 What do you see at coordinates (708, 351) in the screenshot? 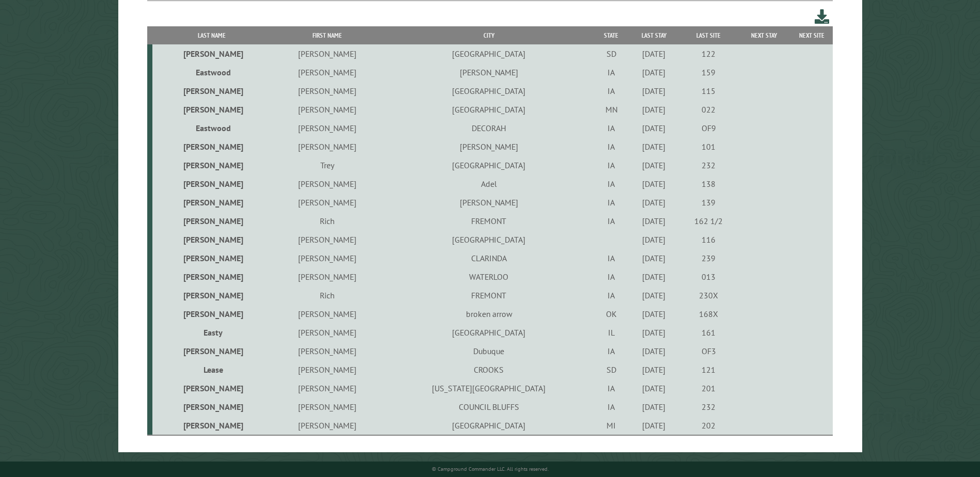
I see `td: OF3` at bounding box center [708, 351].